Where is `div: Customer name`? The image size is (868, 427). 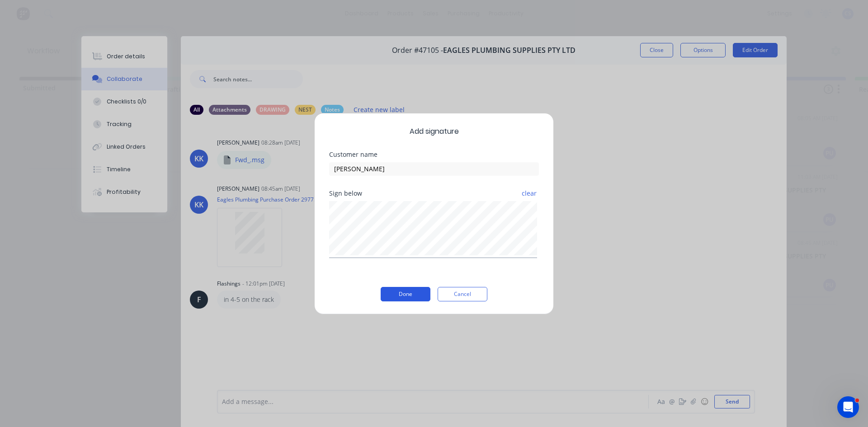 div: Customer name is located at coordinates (434, 154).